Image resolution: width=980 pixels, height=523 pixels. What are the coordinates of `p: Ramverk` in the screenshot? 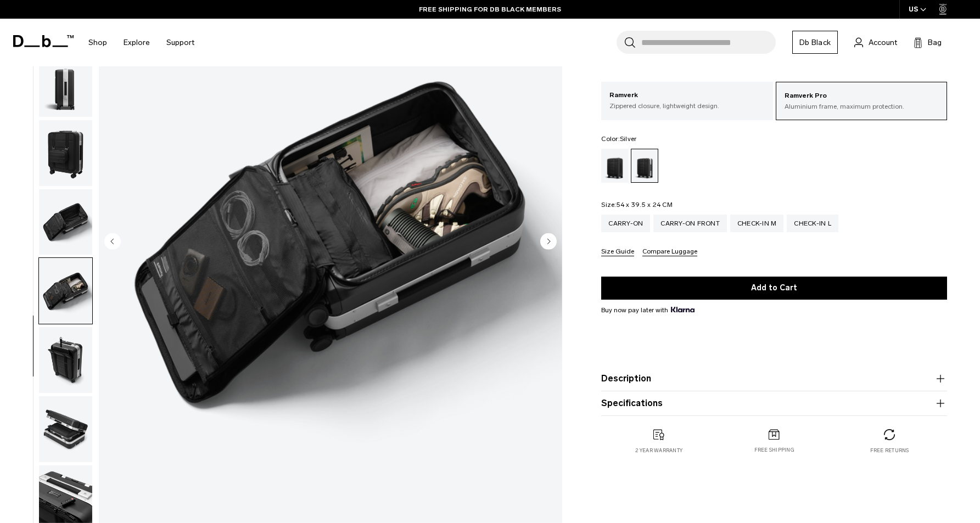 It's located at (687, 96).